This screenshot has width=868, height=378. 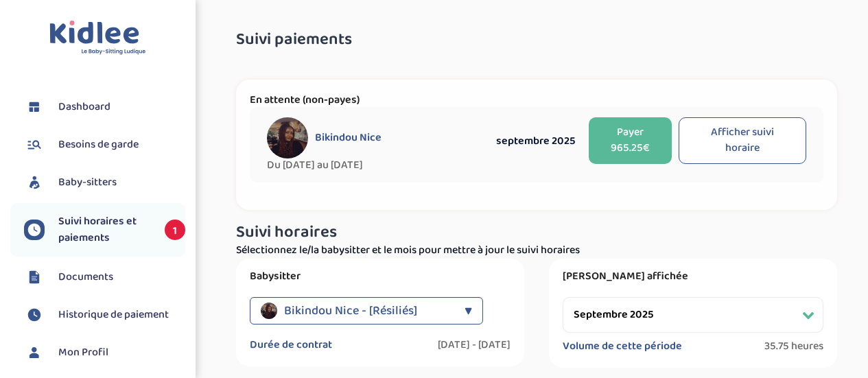 What do you see at coordinates (537, 250) in the screenshot?
I see `p: Sélectionnez le/la babysitter et le mois pour mettre à jour le suivi horaires` at bounding box center [537, 250].